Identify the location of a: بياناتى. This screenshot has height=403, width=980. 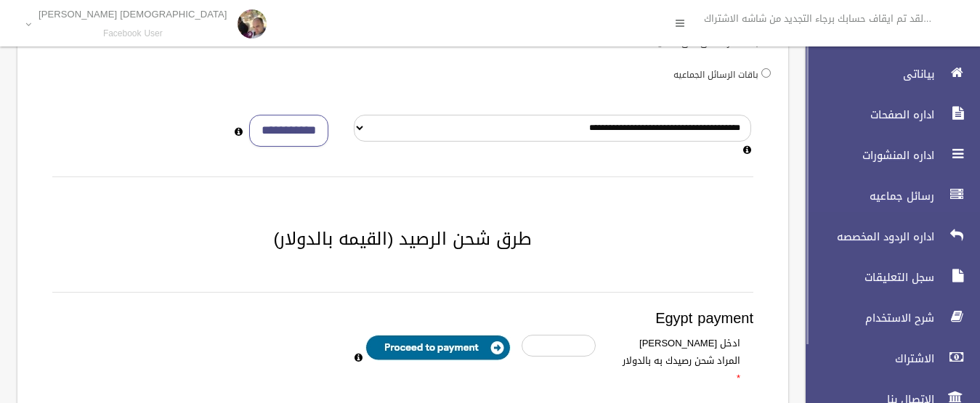
(886, 74).